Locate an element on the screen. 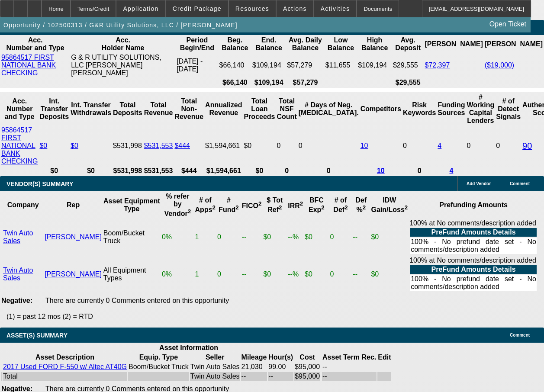 Image resolution: width=544 pixels, height=392 pixels. th: $0 is located at coordinates (259, 171).